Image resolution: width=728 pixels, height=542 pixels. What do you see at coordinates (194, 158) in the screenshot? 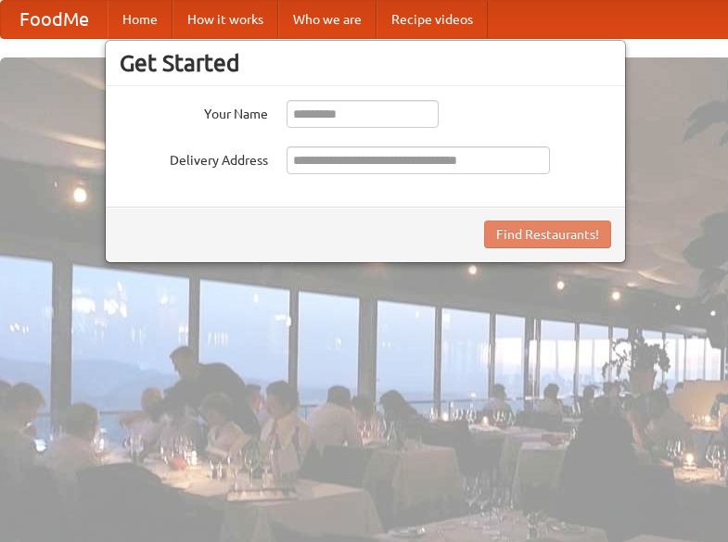
I see `label: Delivery Address` at bounding box center [194, 158].